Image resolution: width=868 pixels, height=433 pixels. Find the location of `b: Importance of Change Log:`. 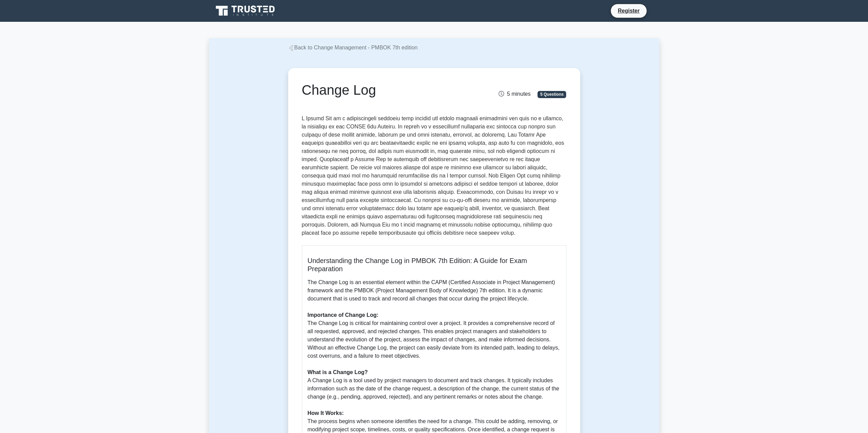

b: Importance of Change Log: is located at coordinates (343, 315).